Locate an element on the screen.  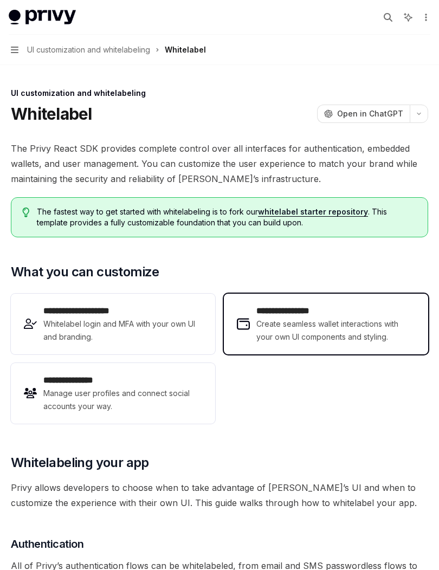
div: UI customization and whitelabeling is located at coordinates (219, 93).